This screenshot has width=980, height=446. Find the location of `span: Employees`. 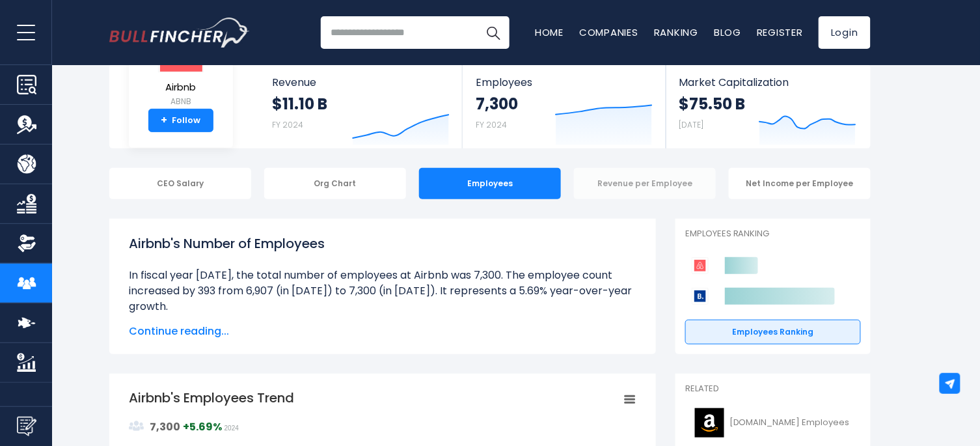

span: Employees is located at coordinates (564, 82).